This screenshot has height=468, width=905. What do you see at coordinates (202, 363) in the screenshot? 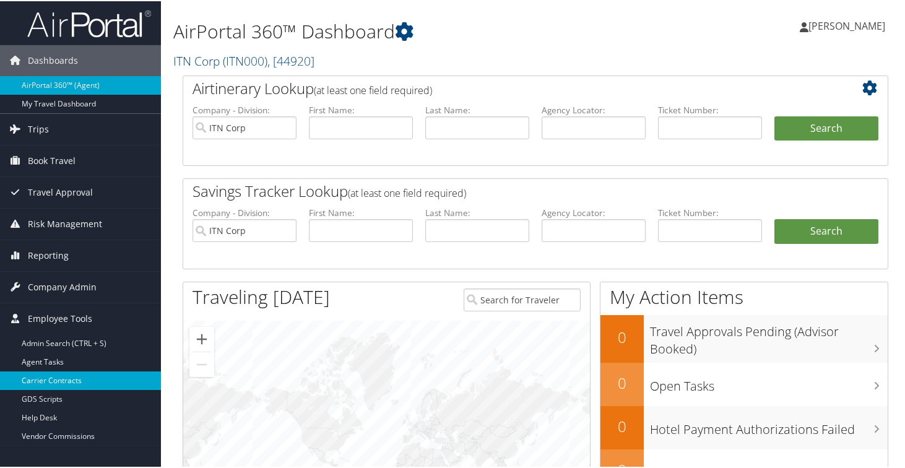
I see `button: Zoom out` at bounding box center [202, 363].